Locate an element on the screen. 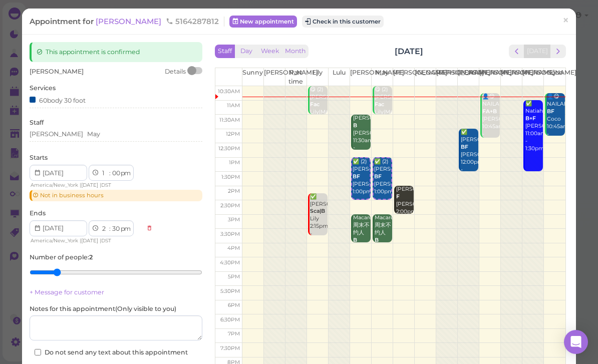 This screenshot has width=598, height=364. span: 11:30am is located at coordinates (229, 120).